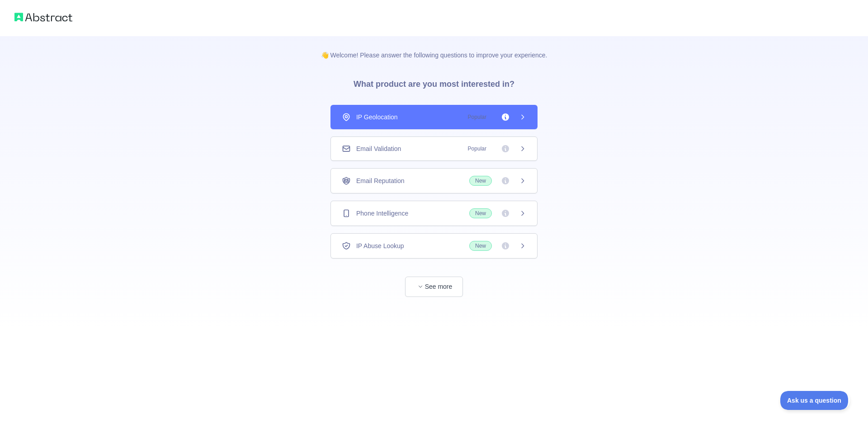  What do you see at coordinates (378, 149) in the screenshot?
I see `span: Email Validation` at bounding box center [378, 149].